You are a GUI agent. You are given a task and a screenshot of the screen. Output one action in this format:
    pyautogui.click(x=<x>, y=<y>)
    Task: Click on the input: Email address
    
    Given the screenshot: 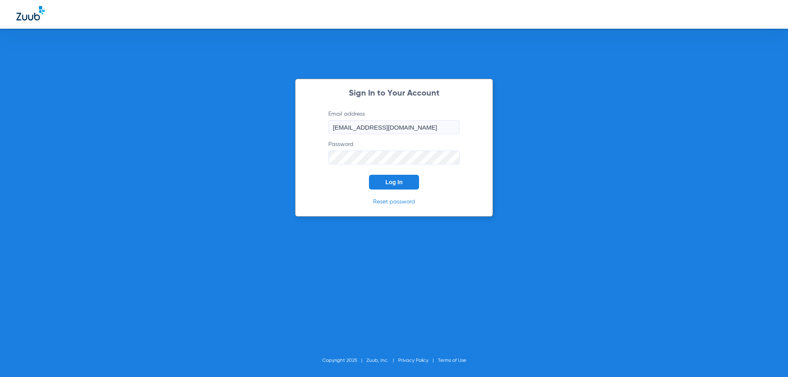 What is the action you would take?
    pyautogui.click(x=394, y=127)
    